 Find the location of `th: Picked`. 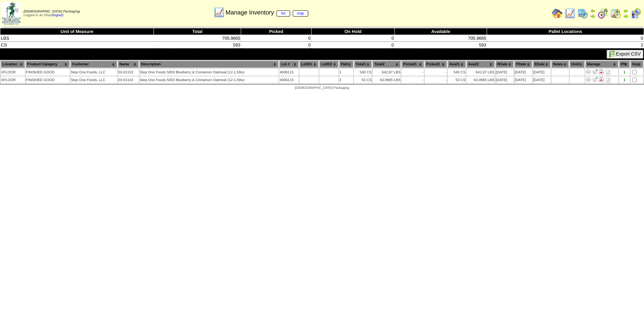

th: Picked is located at coordinates (276, 32).